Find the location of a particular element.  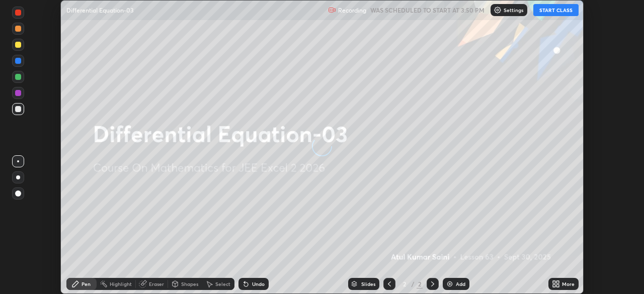

div: Shapes is located at coordinates (190, 284).